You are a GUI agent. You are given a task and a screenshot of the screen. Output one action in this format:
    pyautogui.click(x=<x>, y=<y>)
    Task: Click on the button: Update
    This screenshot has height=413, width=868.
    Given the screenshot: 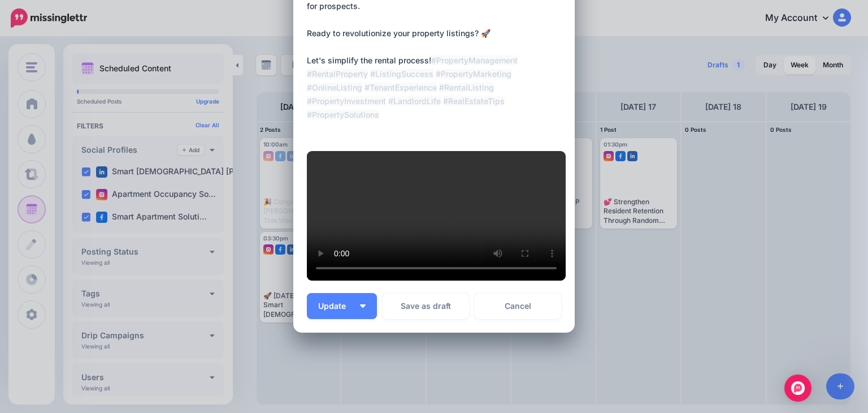 What is the action you would take?
    pyautogui.click(x=342, y=306)
    